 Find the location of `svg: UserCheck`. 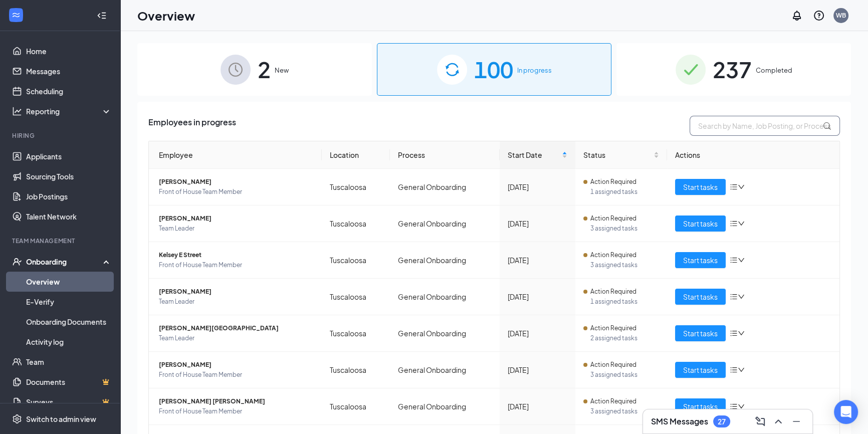

svg: UserCheck is located at coordinates (17, 262).